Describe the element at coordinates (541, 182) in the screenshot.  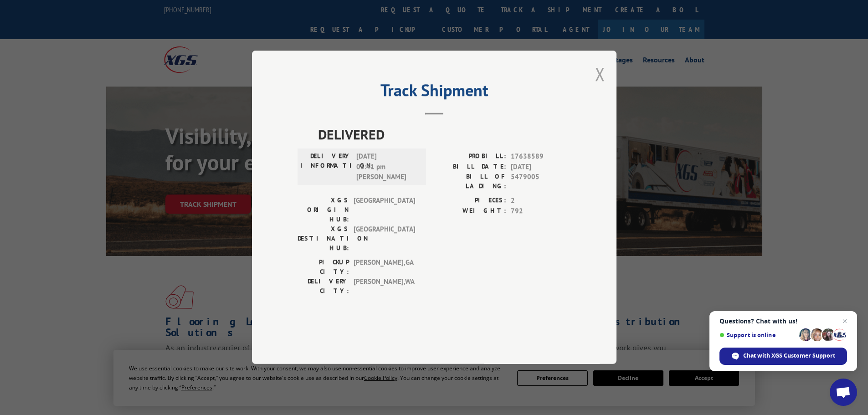
I see `span: 5479005` at that location.